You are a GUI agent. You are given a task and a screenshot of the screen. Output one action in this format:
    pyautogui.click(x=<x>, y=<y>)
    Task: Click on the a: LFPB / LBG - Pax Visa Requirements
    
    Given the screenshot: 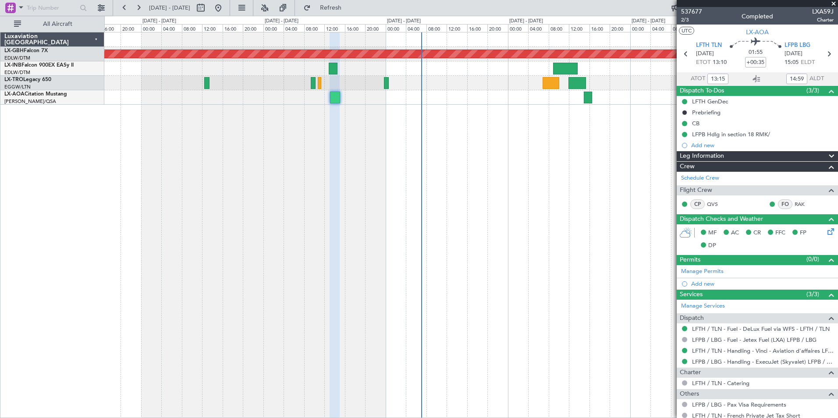 What is the action you would take?
    pyautogui.click(x=739, y=405)
    